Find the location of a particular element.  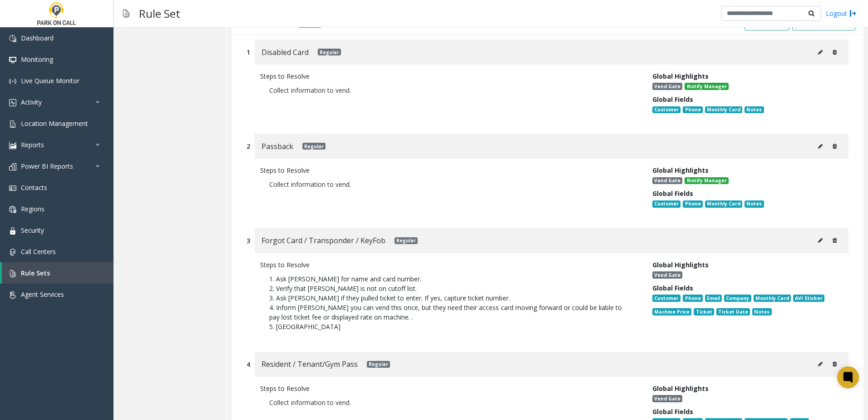

span: Forgot Card / Transponder / KeyFob is located at coordinates (323, 240).